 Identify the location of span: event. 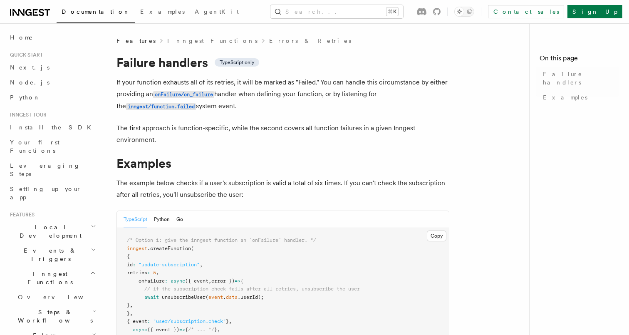
(215, 297).